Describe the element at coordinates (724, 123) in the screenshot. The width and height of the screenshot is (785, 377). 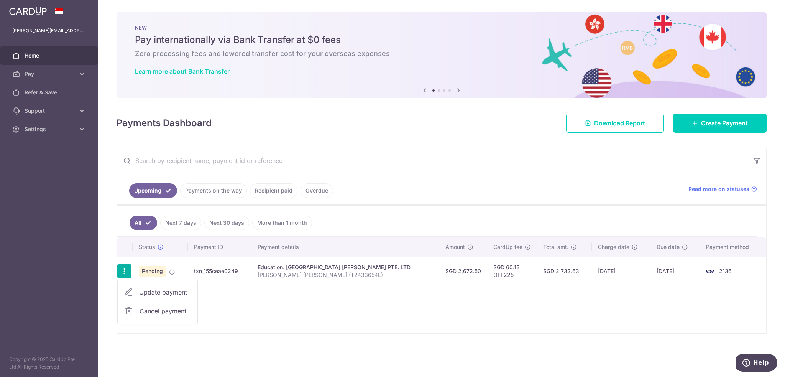
I see `span: Create Payment` at that location.